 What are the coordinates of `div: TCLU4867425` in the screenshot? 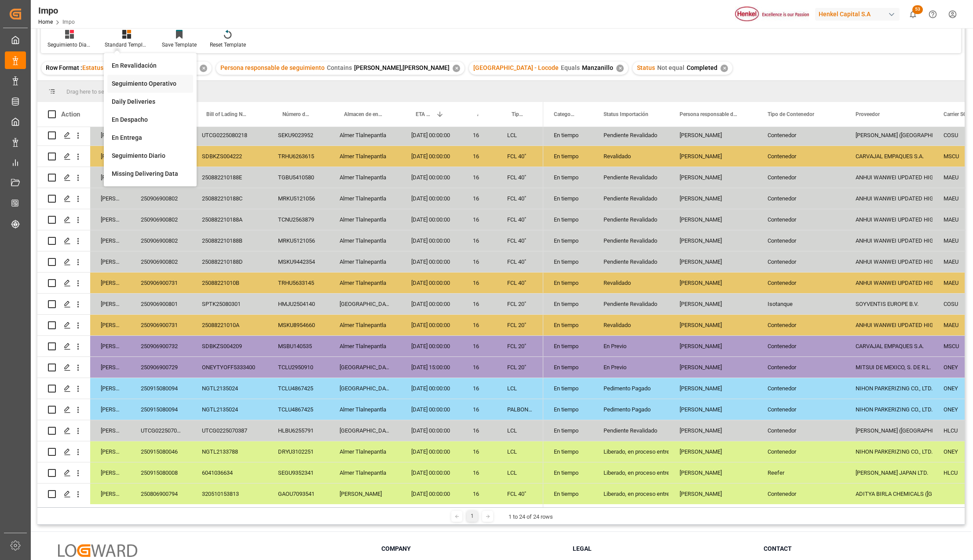 It's located at (298, 388).